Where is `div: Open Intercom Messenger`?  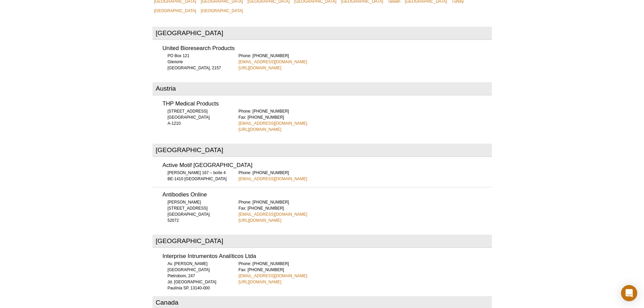 div: Open Intercom Messenger is located at coordinates (629, 293).